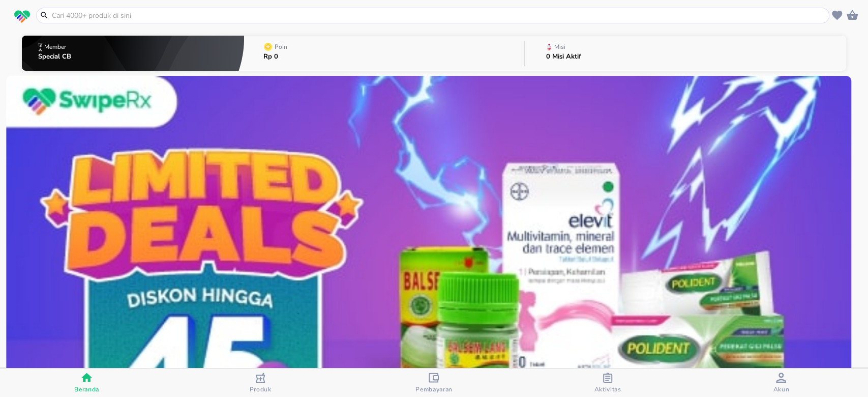  Describe the element at coordinates (686, 53) in the screenshot. I see `button: Misi0 Misi Aktif` at that location.